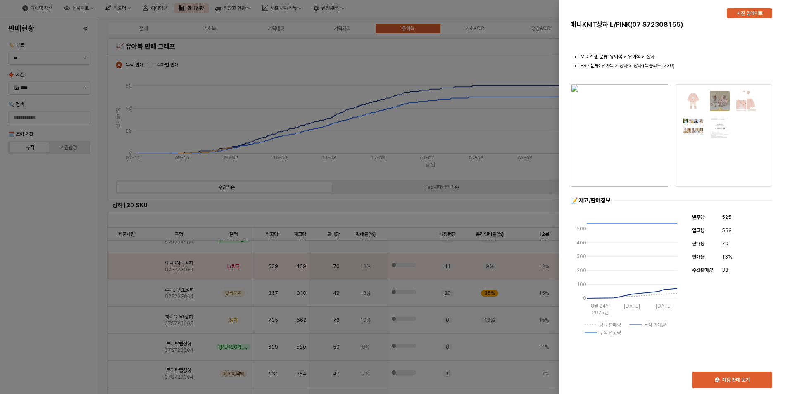  What do you see at coordinates (698, 244) in the screenshot?
I see `span: 판매량` at bounding box center [698, 244].